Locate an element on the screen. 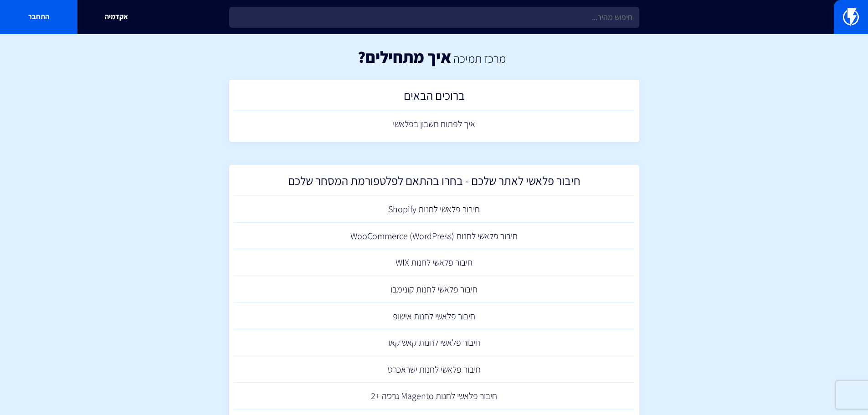  a: חיבור פלאשי לחנות Shopify is located at coordinates (434, 209).